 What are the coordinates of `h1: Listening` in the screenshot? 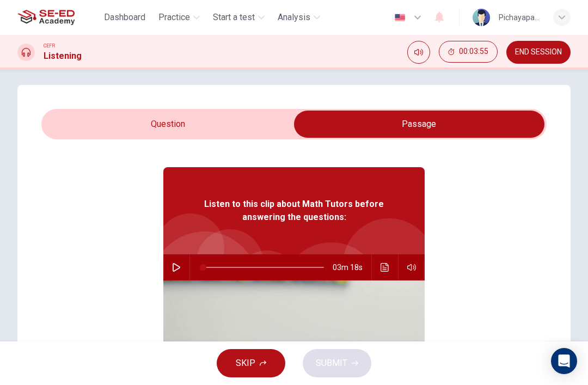 It's located at (62, 56).